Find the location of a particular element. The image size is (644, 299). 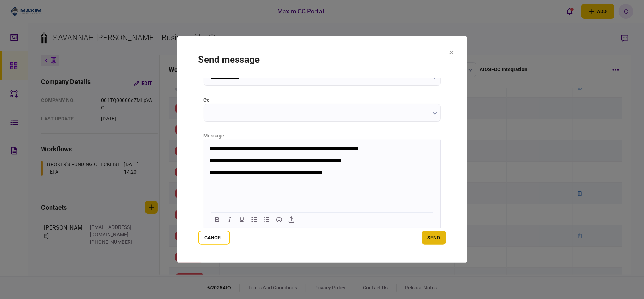

button: Emojis is located at coordinates (279, 219).